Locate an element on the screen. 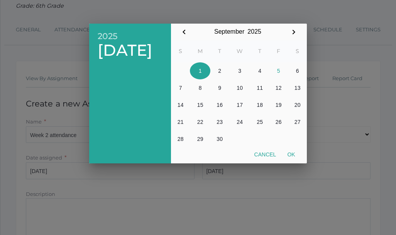 The height and width of the screenshot is (235, 396). button: 25 is located at coordinates (260, 122).